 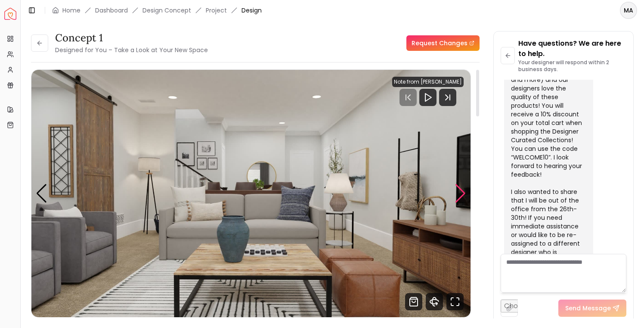 What do you see at coordinates (428, 97) in the screenshot?
I see `svg: Play` at bounding box center [428, 97].